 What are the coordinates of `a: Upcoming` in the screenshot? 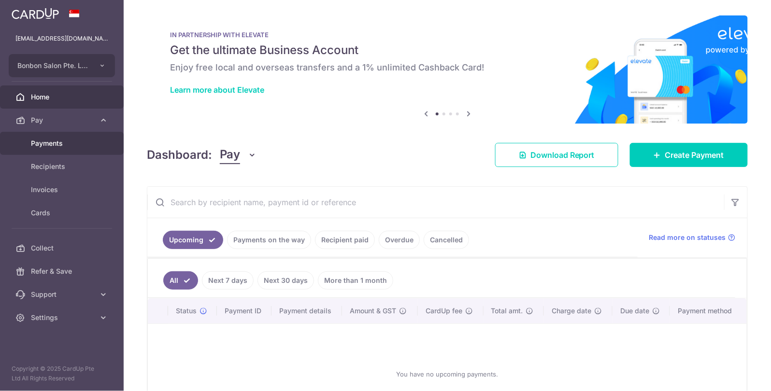 It's located at (193, 240).